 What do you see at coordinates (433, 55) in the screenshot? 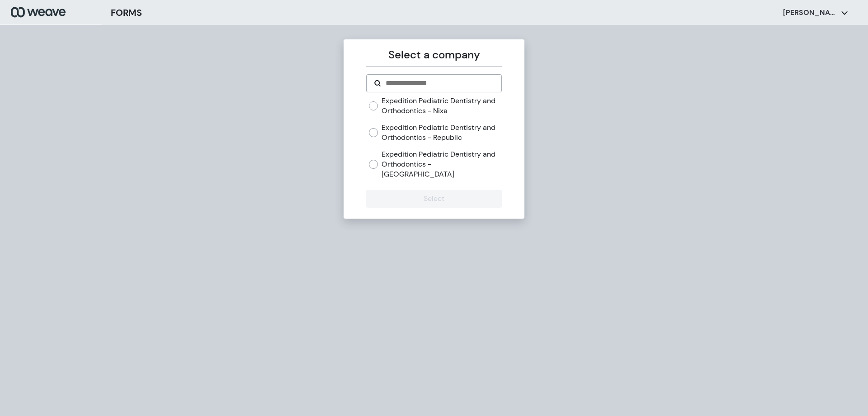
I see `p: Select a company` at bounding box center [433, 55].